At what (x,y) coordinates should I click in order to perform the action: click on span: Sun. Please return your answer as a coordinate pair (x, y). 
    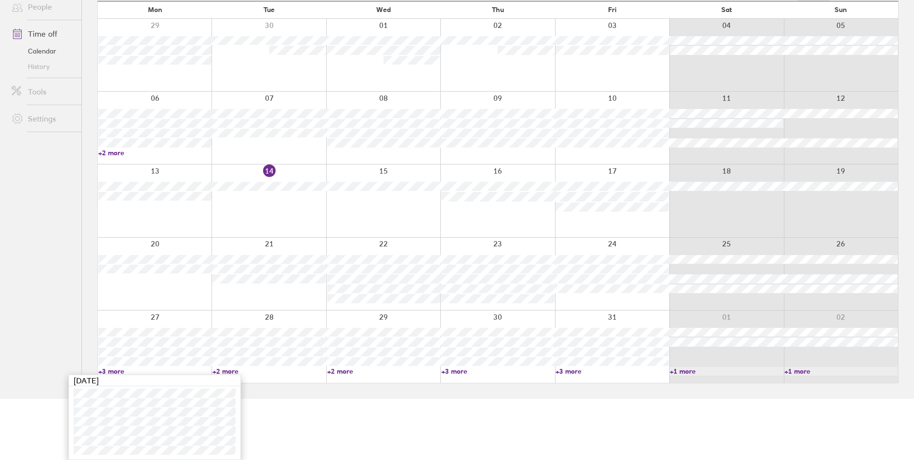
    Looking at the image, I should click on (841, 10).